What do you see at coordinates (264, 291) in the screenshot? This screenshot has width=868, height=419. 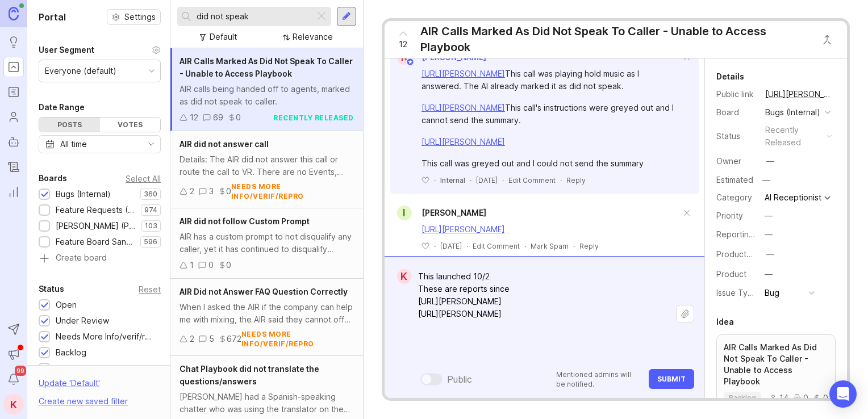 I see `span: AIR Did not Answer FAQ Question Correctly` at bounding box center [264, 291].